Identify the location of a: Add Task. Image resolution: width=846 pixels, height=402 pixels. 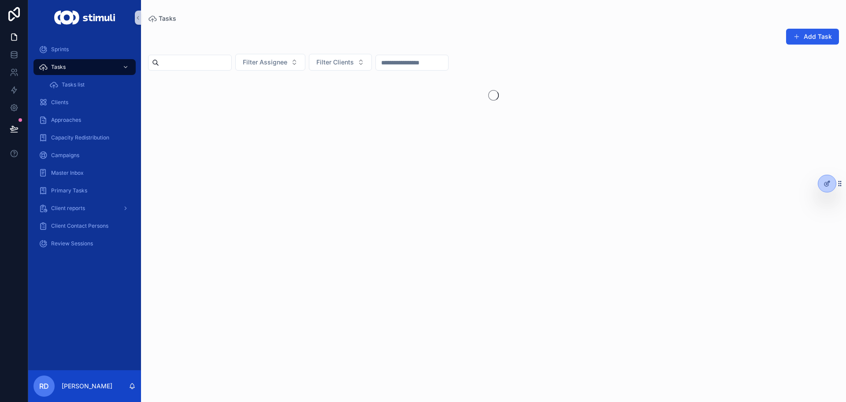
(813, 37).